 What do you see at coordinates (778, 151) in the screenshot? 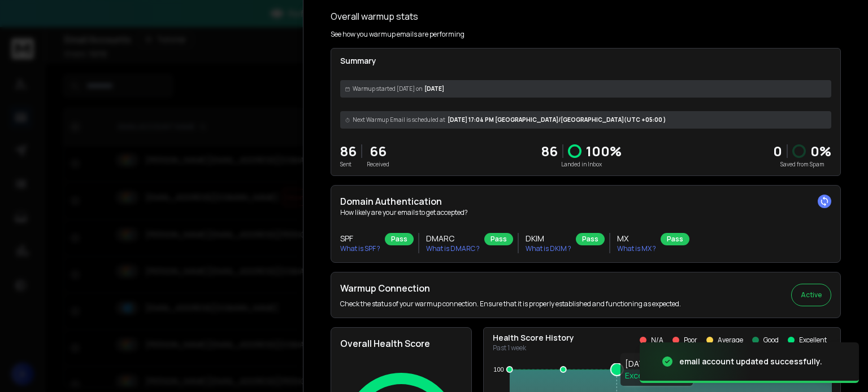
I see `strong: 0` at bounding box center [778, 151].